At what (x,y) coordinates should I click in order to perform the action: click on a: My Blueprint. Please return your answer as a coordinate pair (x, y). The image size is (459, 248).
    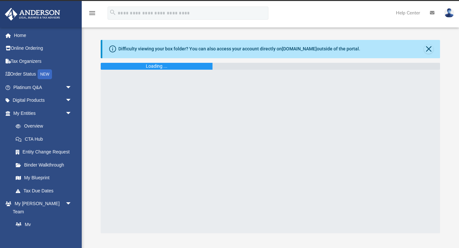
    Looking at the image, I should click on (44, 178).